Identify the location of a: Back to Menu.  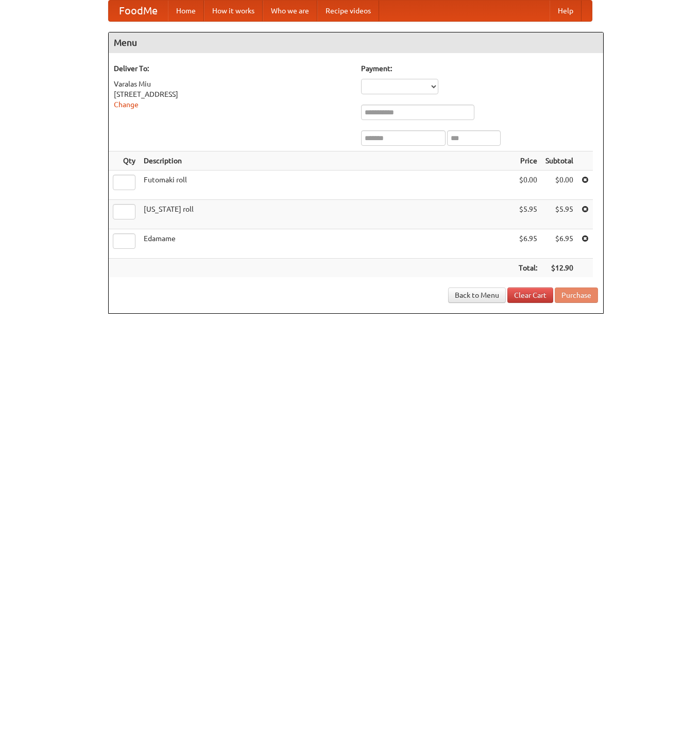
(477, 296).